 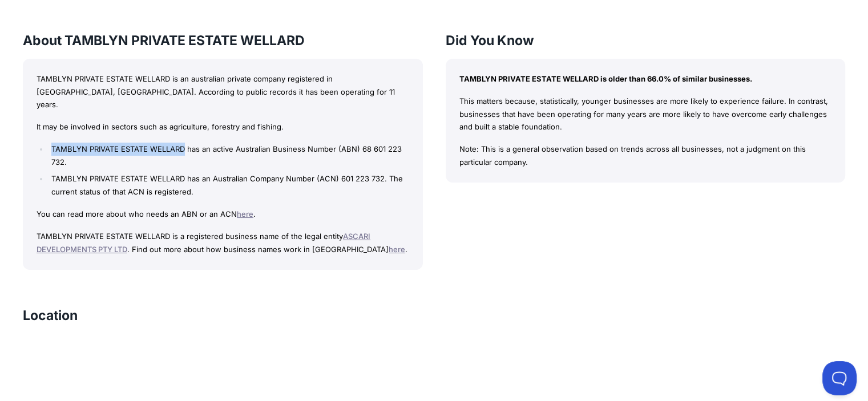 I want to click on h3: About TAMBLYN PRIVATE ESTATE WELLARD, so click(x=222, y=40).